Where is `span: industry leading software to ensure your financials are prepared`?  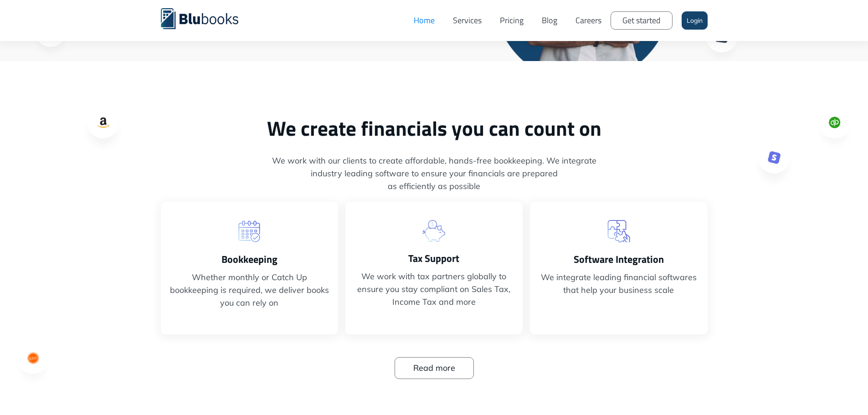
span: industry leading software to ensure your financials are prepared is located at coordinates (434, 174).